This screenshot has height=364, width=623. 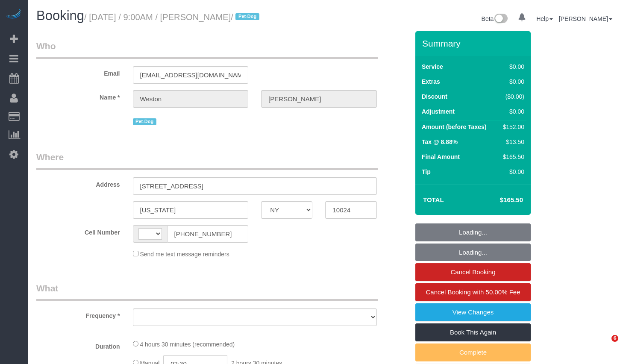 I want to click on label: Amount (before Taxes), so click(x=454, y=127).